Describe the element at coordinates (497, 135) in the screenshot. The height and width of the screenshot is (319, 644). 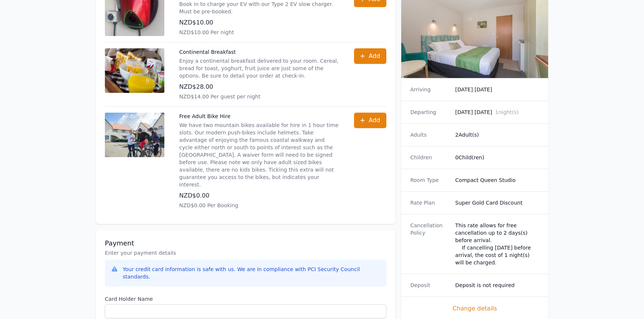
I see `dd: 2 Adult(s)` at that location.